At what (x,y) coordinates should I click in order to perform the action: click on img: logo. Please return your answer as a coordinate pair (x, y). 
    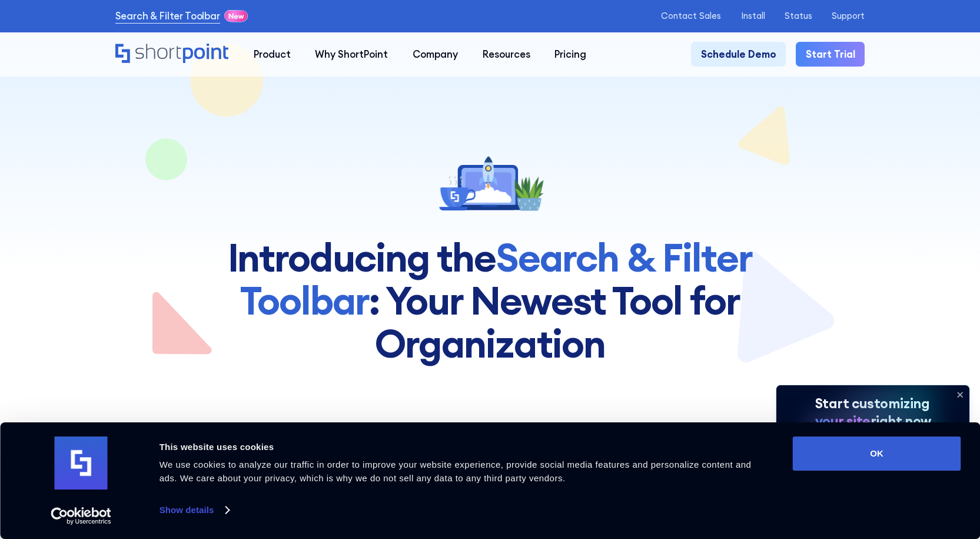
    Looking at the image, I should click on (81, 463).